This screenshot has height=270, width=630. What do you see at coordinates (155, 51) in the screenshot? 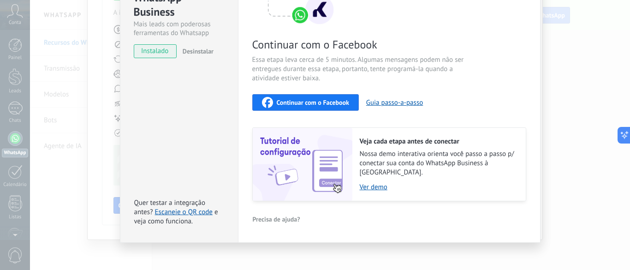
I see `span: instalado` at bounding box center [155, 51].